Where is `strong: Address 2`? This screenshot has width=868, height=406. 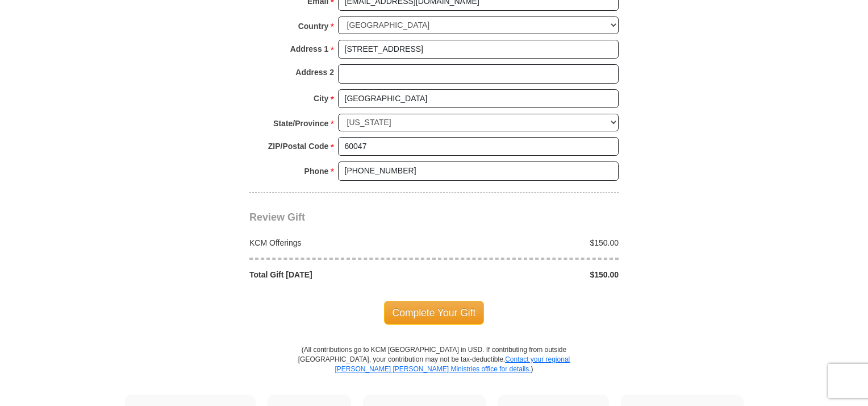
strong: Address 2 is located at coordinates (315, 72).